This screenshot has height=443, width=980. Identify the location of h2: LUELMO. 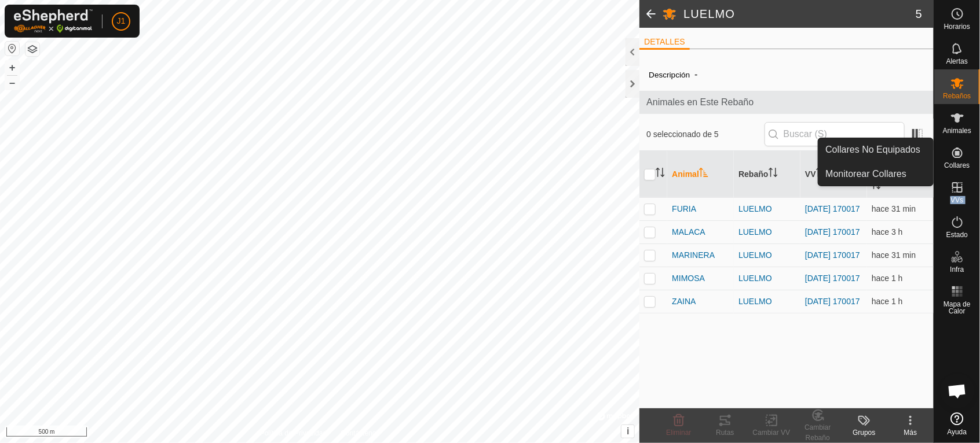
(799, 14).